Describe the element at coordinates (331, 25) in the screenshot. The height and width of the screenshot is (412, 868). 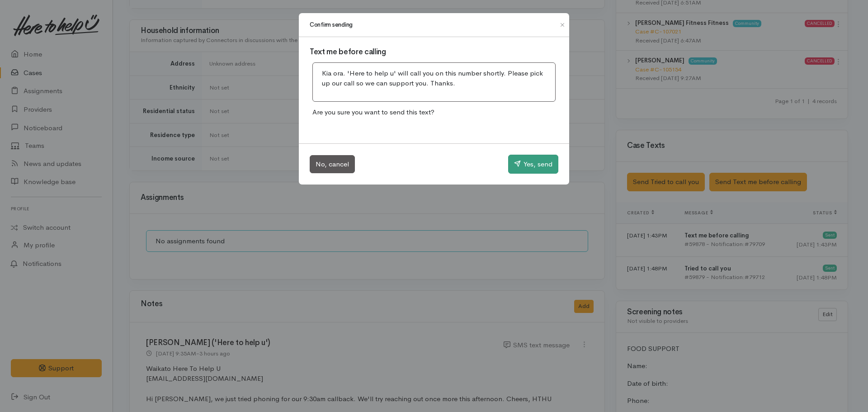
I see `h1: Confirm sending` at that location.